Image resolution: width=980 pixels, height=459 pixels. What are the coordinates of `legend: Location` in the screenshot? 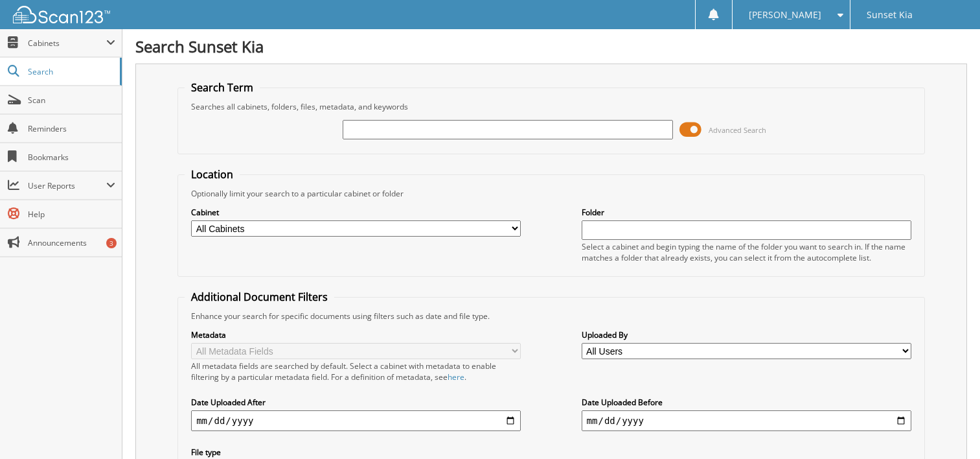 It's located at (212, 174).